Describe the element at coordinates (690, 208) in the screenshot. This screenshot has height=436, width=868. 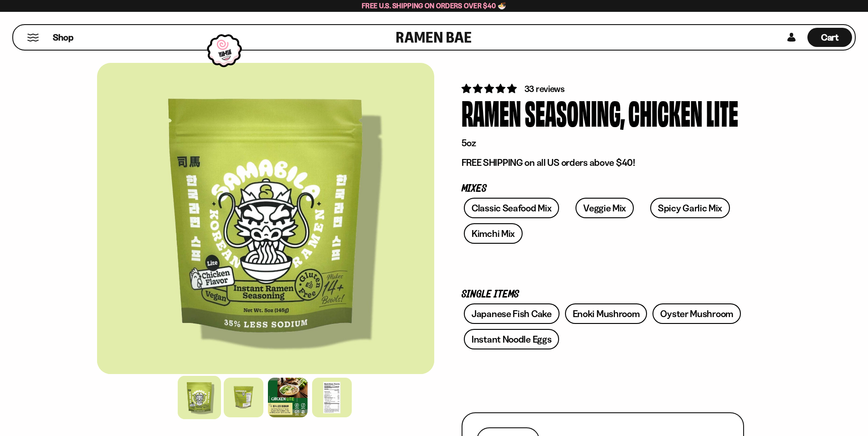
I see `a: Spicy Garlic Mix` at that location.